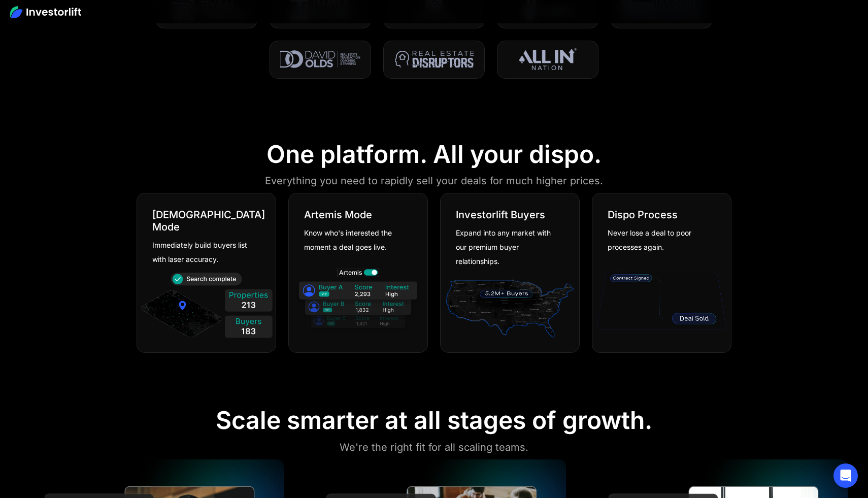 This screenshot has width=868, height=498. I want to click on div: Open Intercom Messenger, so click(845, 475).